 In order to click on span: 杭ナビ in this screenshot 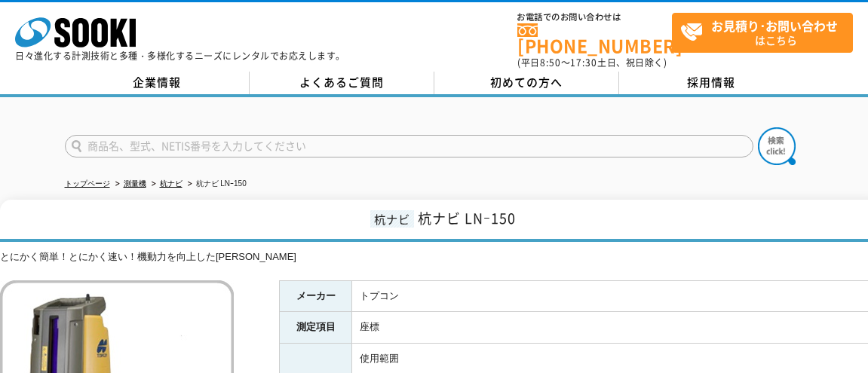, I will do `click(392, 219)`.